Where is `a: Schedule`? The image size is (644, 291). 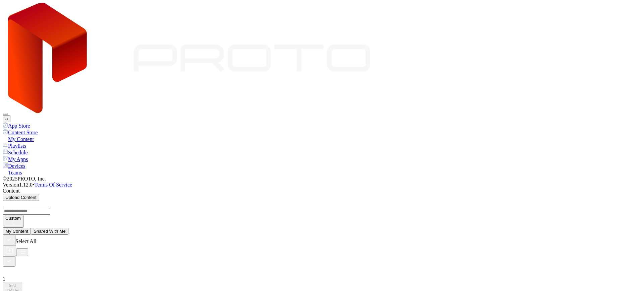
a: Schedule is located at coordinates (322, 152).